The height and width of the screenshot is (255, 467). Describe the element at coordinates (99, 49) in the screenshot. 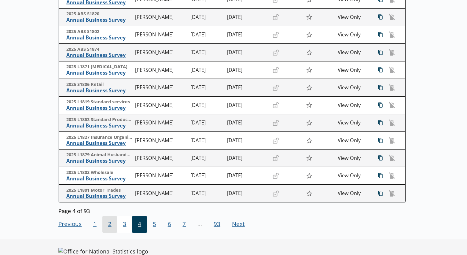

I see `span: 2025 ABS S1874` at that location.